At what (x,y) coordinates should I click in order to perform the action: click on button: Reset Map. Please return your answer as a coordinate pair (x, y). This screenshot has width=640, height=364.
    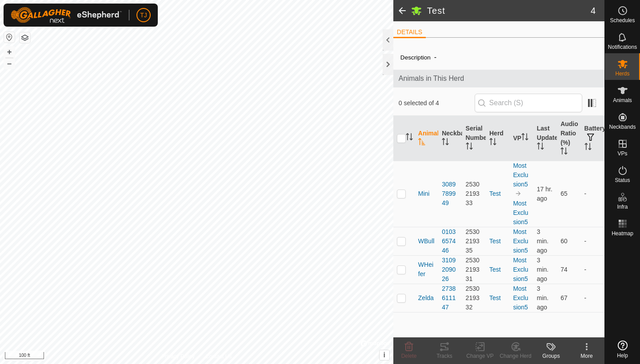
    Looking at the image, I should click on (9, 37).